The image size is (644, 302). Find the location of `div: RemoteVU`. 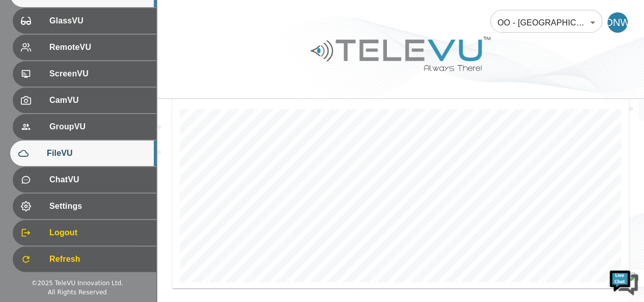

div: RemoteVU is located at coordinates (85, 47).